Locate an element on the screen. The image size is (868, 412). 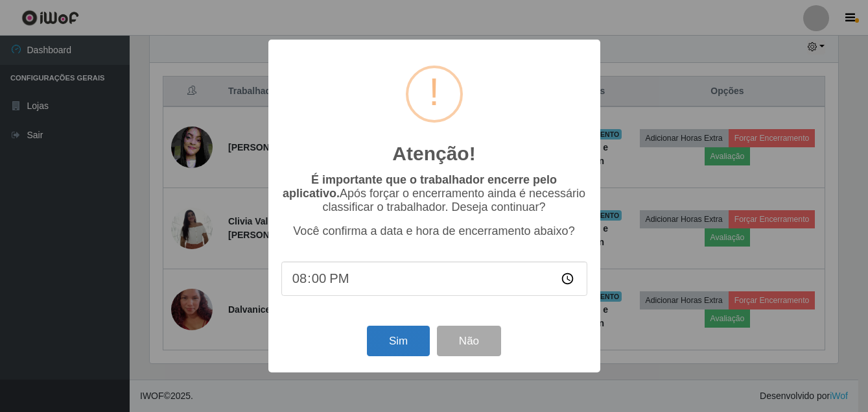
p: Após forçar o encerramento ainda é necessário classificar o trabalhador. Deseja continuar? is located at coordinates (434, 193).